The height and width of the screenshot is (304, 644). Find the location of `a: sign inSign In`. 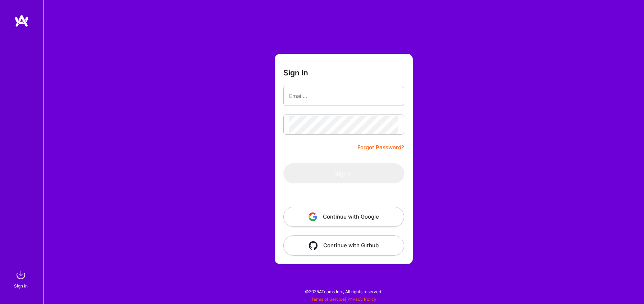

a: sign inSign In is located at coordinates (22, 279).